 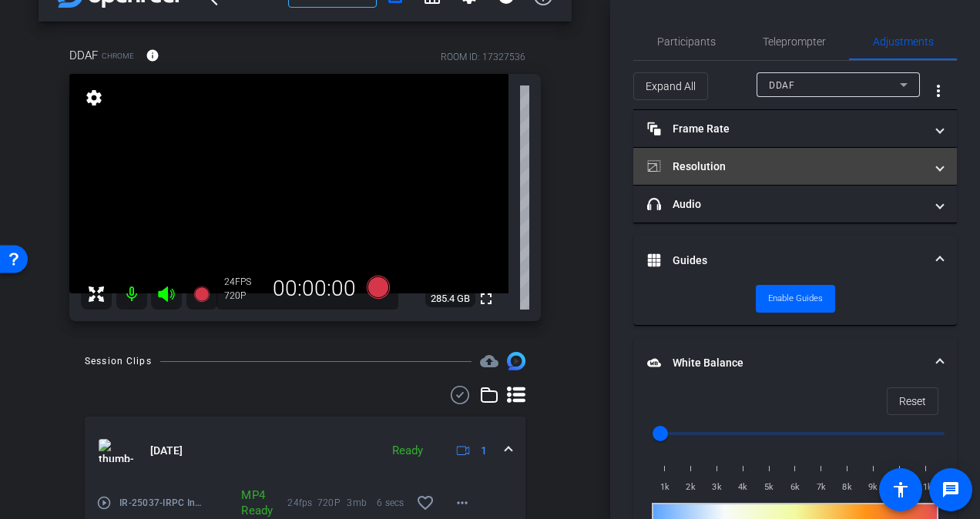 What do you see at coordinates (795, 305) in the screenshot?
I see `div: Guides` at bounding box center [795, 305].